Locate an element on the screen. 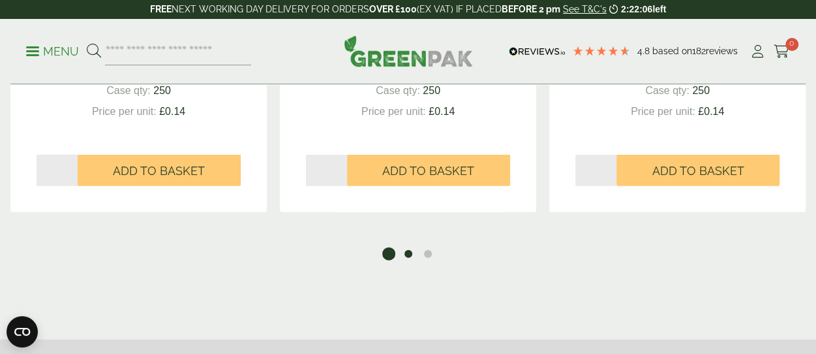 The width and height of the screenshot is (816, 354). strong: FREE is located at coordinates (160, 9).